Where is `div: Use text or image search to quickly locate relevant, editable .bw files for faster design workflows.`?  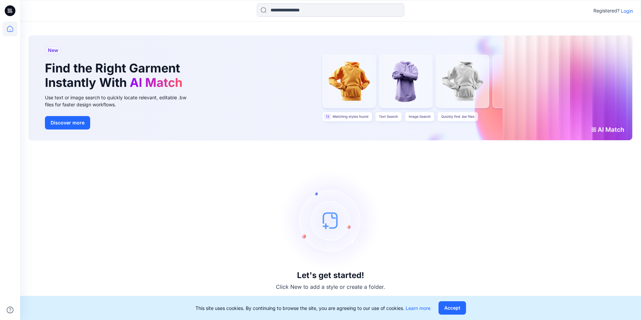
div: Use text or image search to quickly locate relevant, editable .bw files for faster design workflows. is located at coordinates (120, 101).